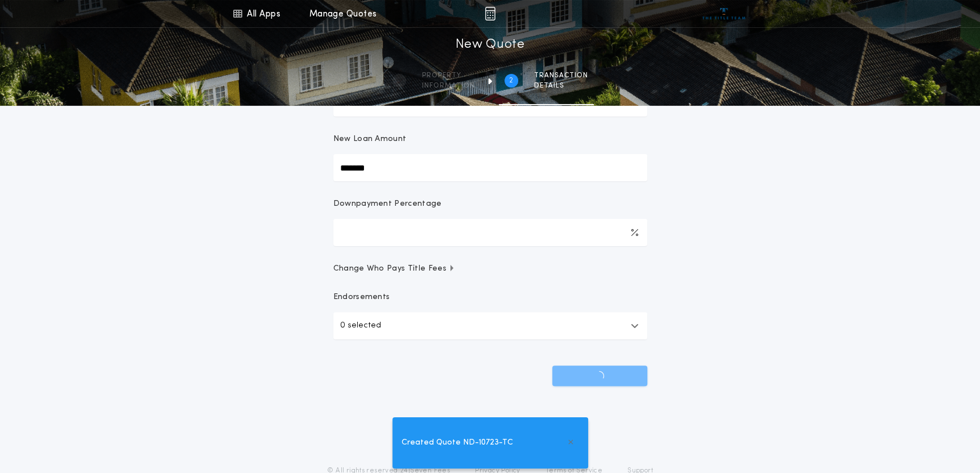  Describe the element at coordinates (490, 168) in the screenshot. I see `input: New Loan Amount` at that location.